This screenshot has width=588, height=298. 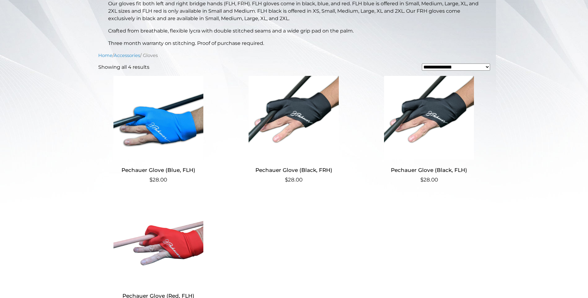 I want to click on h2: Pechauer Glove (Blue, FLH), so click(x=158, y=170).